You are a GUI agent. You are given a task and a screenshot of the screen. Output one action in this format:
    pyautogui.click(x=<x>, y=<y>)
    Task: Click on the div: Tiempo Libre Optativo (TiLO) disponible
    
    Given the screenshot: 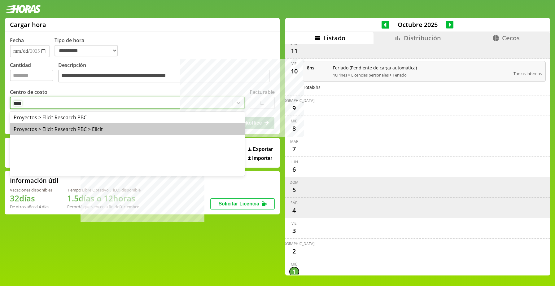 What is the action you would take?
    pyautogui.click(x=104, y=190)
    